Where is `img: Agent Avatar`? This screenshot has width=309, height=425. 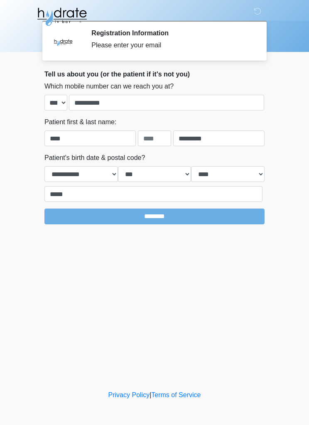 img: Agent Avatar is located at coordinates (63, 42).